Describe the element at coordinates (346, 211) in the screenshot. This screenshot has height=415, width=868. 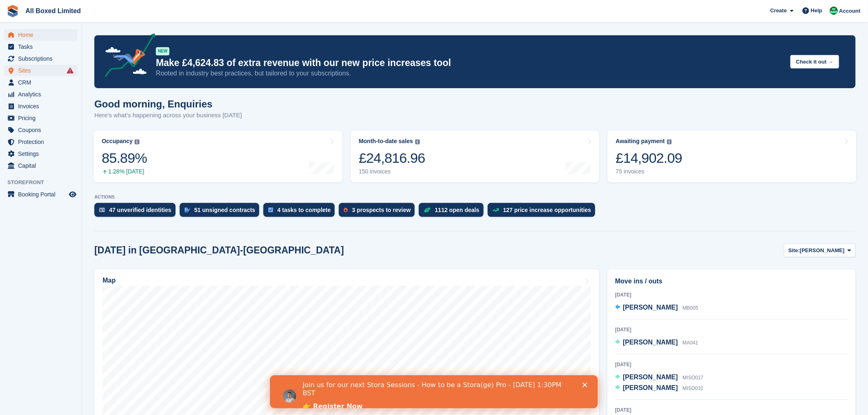
I see `img: prospect-51fa495bee0391a8d652442698ab0144808aea92771e9ea1ae160a38d050c398.svg` at that location.